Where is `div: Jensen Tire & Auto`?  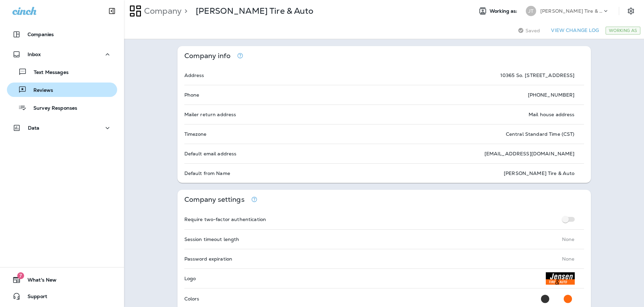 div: Jensen Tire & Auto is located at coordinates (255, 11).